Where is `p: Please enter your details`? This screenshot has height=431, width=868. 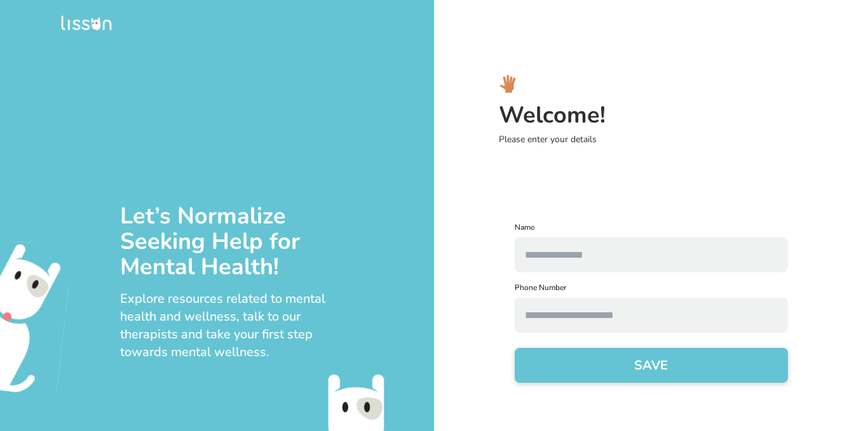 p: Please enter your details is located at coordinates (683, 140).